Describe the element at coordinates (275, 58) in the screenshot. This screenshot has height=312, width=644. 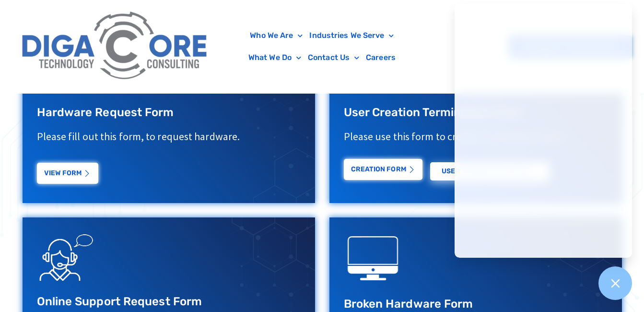
I see `a: What We Do` at that location.